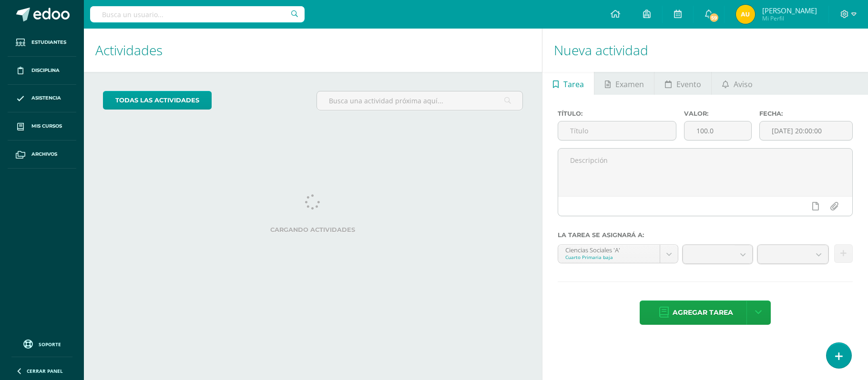  What do you see at coordinates (683, 83) in the screenshot?
I see `a: Evento` at bounding box center [683, 83].